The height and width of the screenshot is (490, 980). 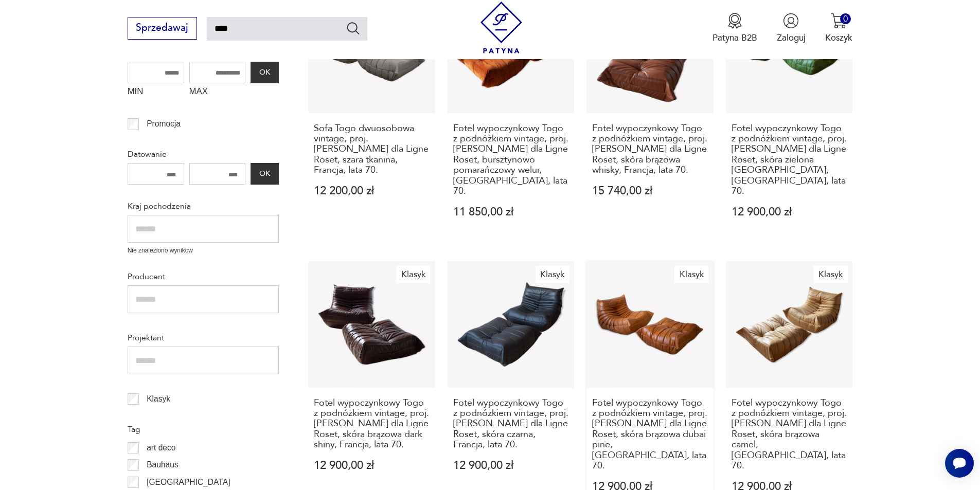 I want to click on p: Patyna B2B, so click(x=734, y=38).